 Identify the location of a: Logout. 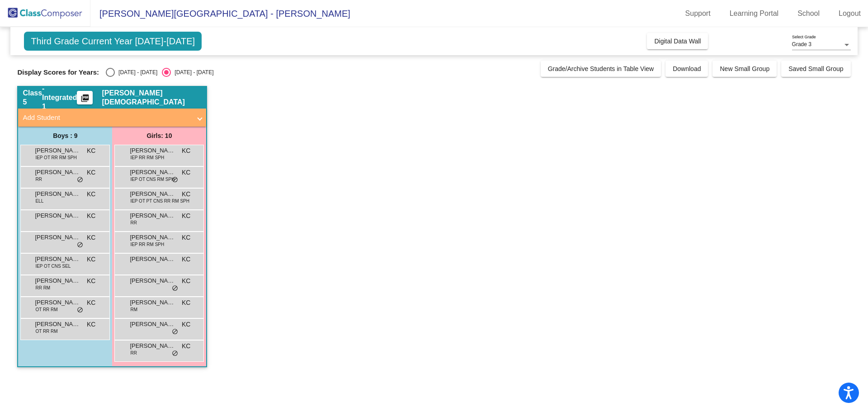
(849, 14).